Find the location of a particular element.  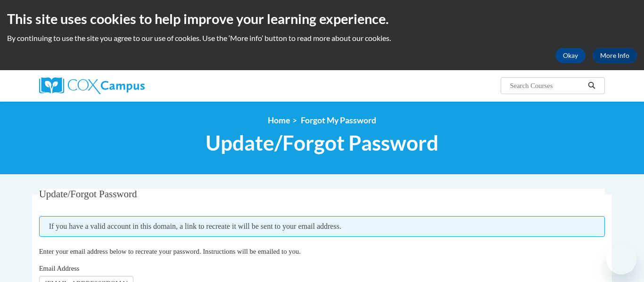

a: Home is located at coordinates (279, 120).